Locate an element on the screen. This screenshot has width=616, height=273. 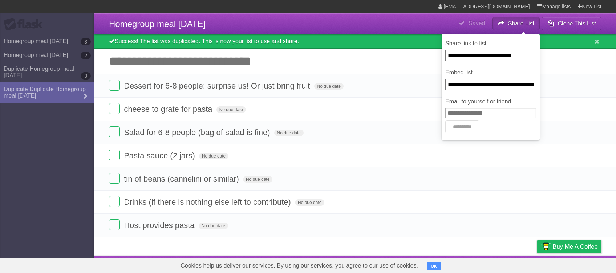
a: Buy me a coffee is located at coordinates (569, 246).